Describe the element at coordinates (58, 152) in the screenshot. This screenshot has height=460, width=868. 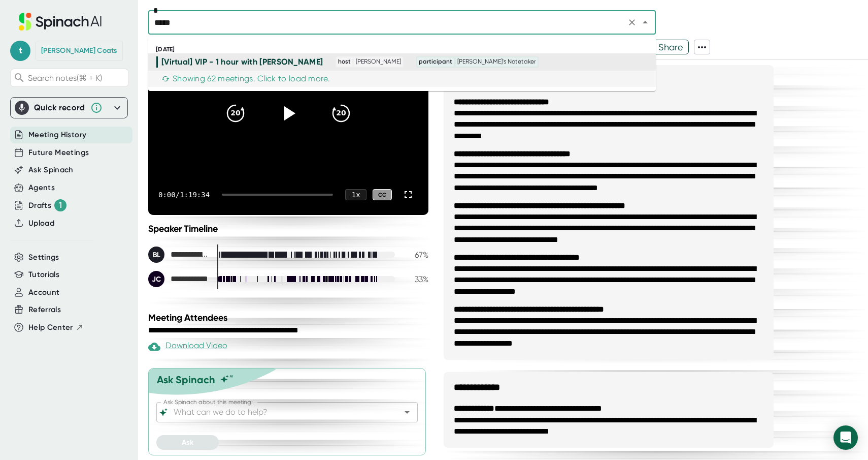
I see `button: Future Meetings` at that location.